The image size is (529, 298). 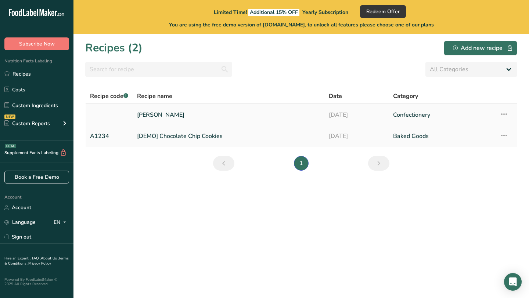 What do you see at coordinates (325, 12) in the screenshot?
I see `span: Yearly Subscription` at bounding box center [325, 12].